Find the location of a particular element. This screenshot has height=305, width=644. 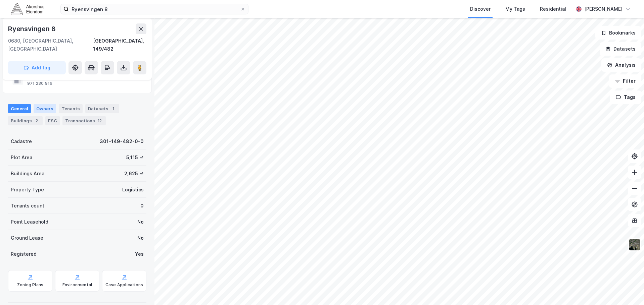

div: Tenants count is located at coordinates (27, 206).